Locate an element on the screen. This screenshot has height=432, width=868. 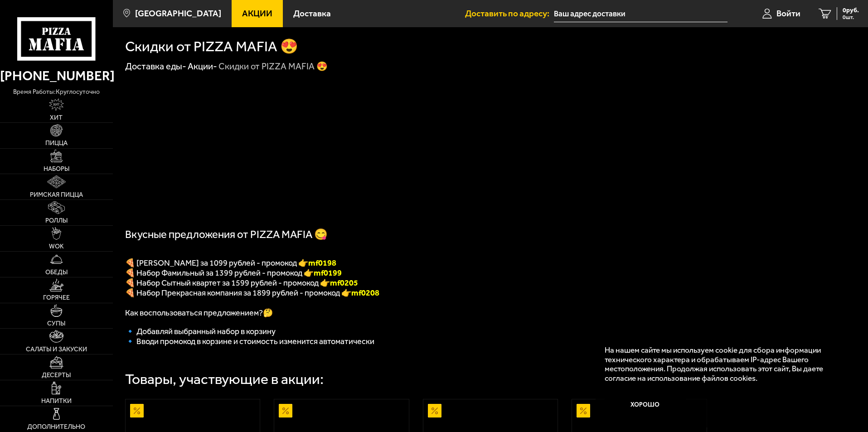
span: Доставка is located at coordinates (312, 13).